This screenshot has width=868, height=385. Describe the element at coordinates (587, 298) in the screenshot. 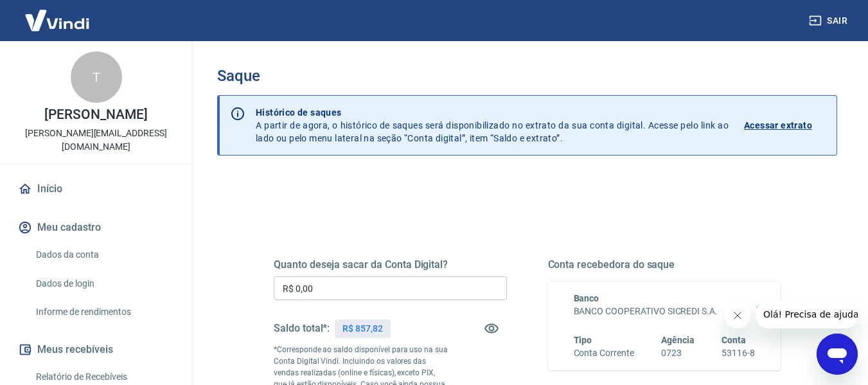

I see `span: Banco` at that location.